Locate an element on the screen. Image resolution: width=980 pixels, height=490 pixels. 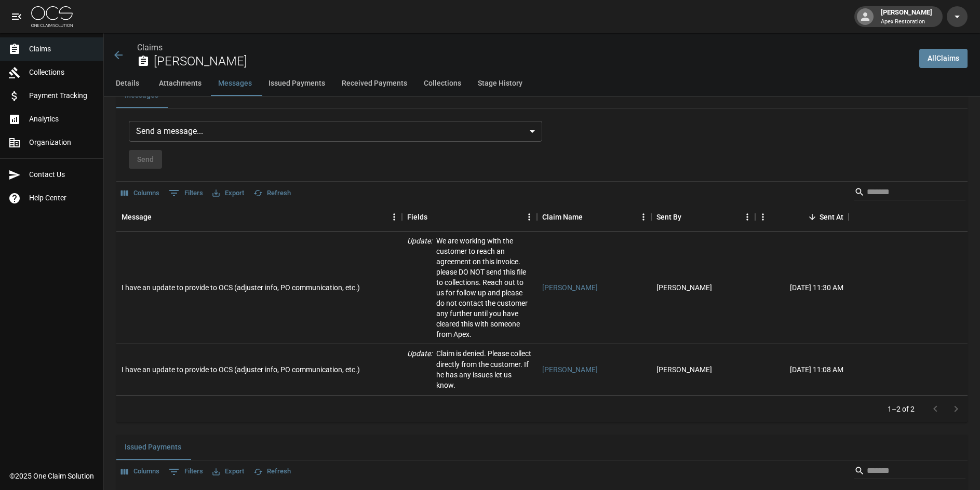
img: ocs-logo-white-transparent.png is located at coordinates (52, 16).